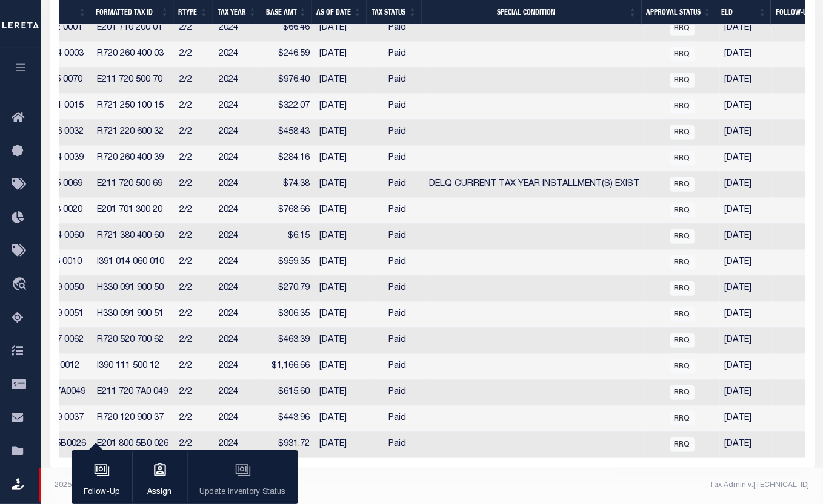 Image resolution: width=823 pixels, height=504 pixels. What do you see at coordinates (134, 419) in the screenshot?
I see `td: R720 120 900 37` at bounding box center [134, 419].